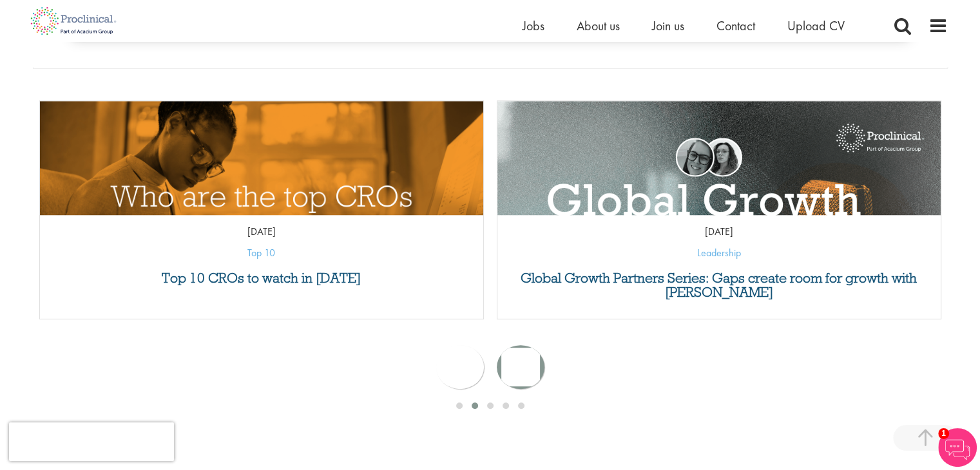  I want to click on span: Contact, so click(736, 26).